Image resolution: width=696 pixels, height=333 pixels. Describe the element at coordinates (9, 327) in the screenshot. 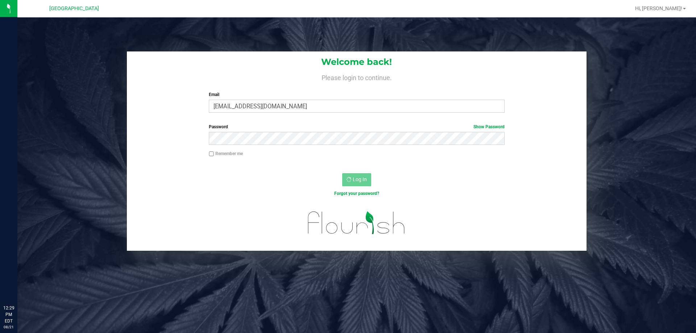

I see `p: 08/21` at that location.